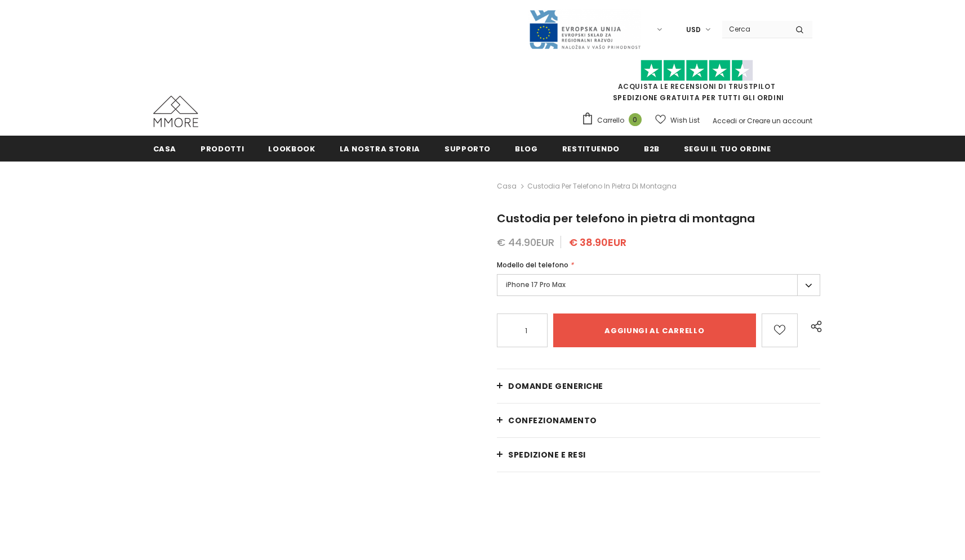  I want to click on a: La nostra storia, so click(380, 148).